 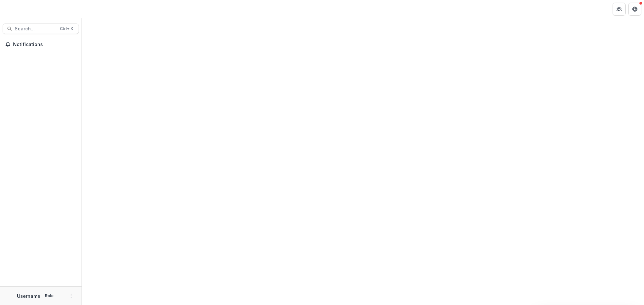 I want to click on button: Notifications, so click(x=41, y=45).